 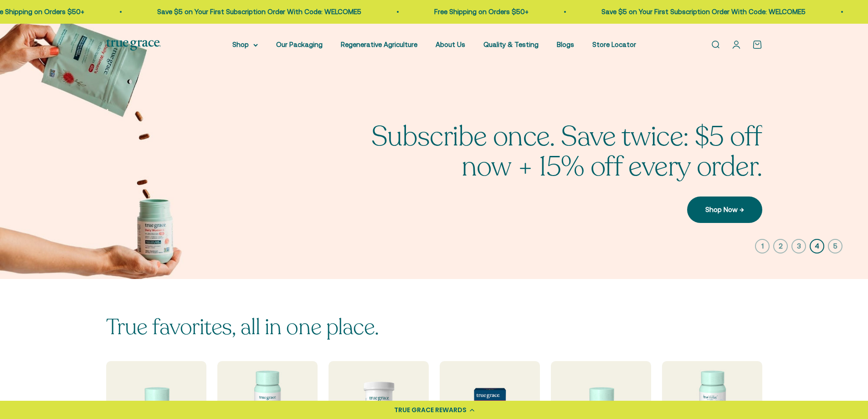 What do you see at coordinates (477, 11) in the screenshot?
I see `a: Free Shipping on Orders $50+` at bounding box center [477, 11].